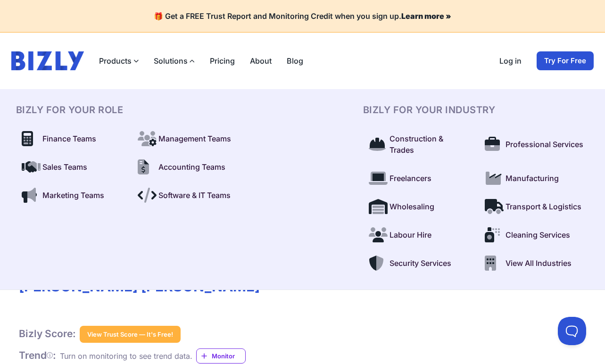 The width and height of the screenshot is (605, 364). Describe the element at coordinates (426, 16) in the screenshot. I see `a: Learn more »` at that location.